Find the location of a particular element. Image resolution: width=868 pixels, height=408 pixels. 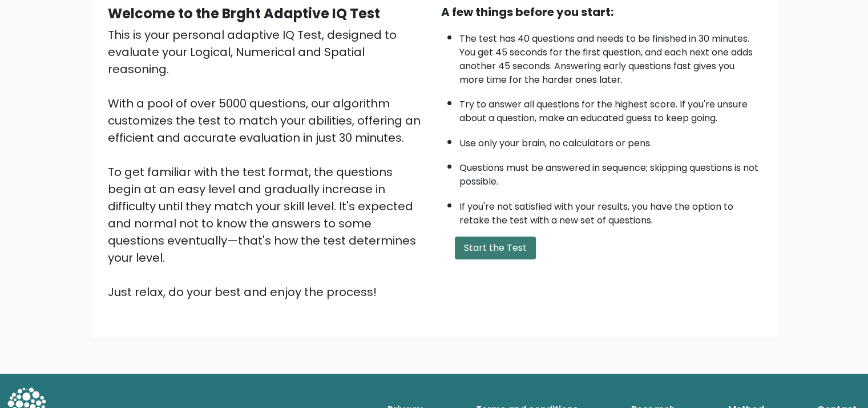

li: Questions must be answered in sequence; skipping questions is not possible. is located at coordinates (610, 172).